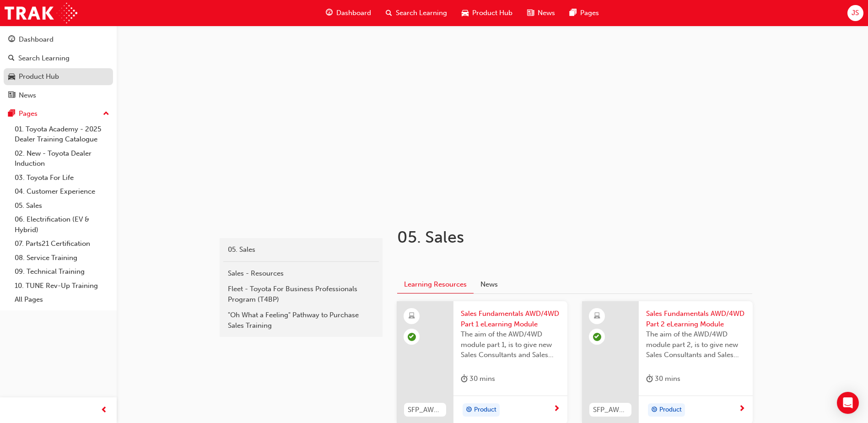 The height and width of the screenshot is (423, 868). Describe the element at coordinates (61, 177) in the screenshot. I see `a: 03. Toyota For Life` at that location.